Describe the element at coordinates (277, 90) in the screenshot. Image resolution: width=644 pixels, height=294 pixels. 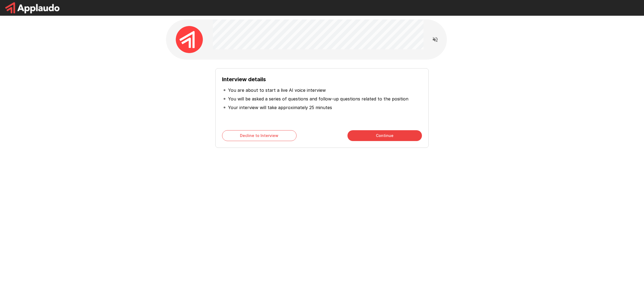
I see `p: You are about to start a live AI voice interview` at that location.